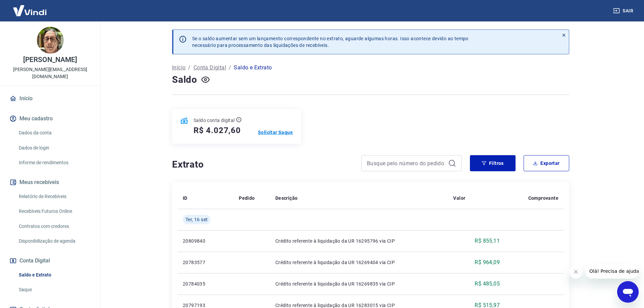 The width and height of the screenshot is (644, 308). Describe the element at coordinates (359, 241) in the screenshot. I see `p: Crédito referente à liquidação da UR 16295796 via CIP` at that location.